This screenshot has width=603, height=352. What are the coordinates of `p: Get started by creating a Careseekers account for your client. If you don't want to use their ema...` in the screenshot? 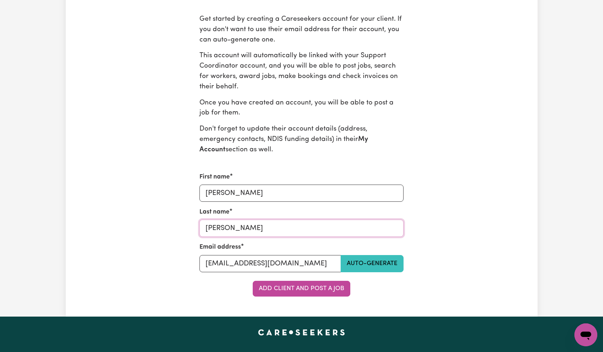 It's located at (301, 30).